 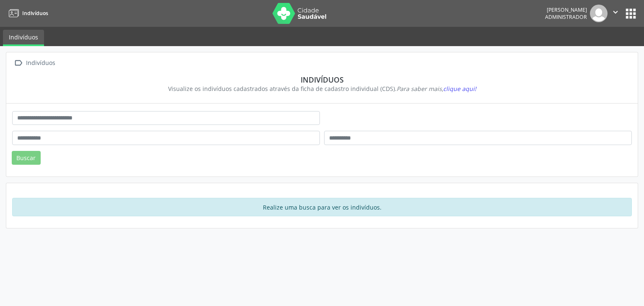 What do you see at coordinates (566, 17) in the screenshot?
I see `span: Administrador` at bounding box center [566, 17].